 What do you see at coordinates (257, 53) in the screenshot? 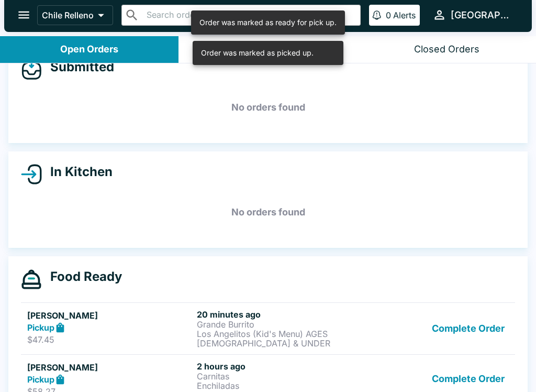
I see `div: Order was marked as picked up.` at bounding box center [257, 53].